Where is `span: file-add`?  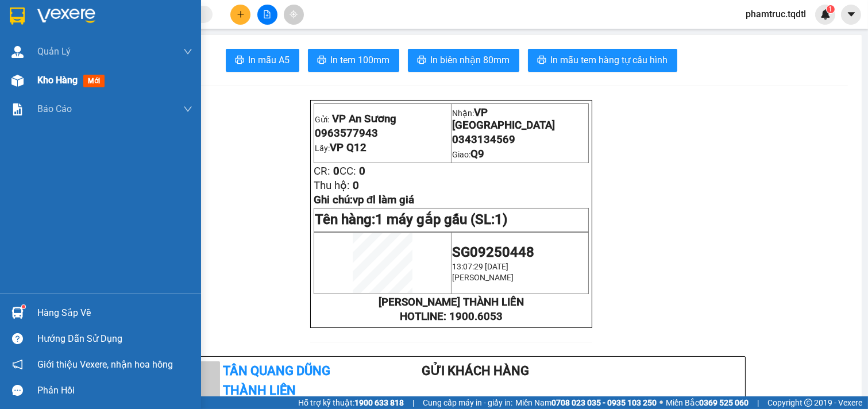 span: file-add is located at coordinates (267, 14).